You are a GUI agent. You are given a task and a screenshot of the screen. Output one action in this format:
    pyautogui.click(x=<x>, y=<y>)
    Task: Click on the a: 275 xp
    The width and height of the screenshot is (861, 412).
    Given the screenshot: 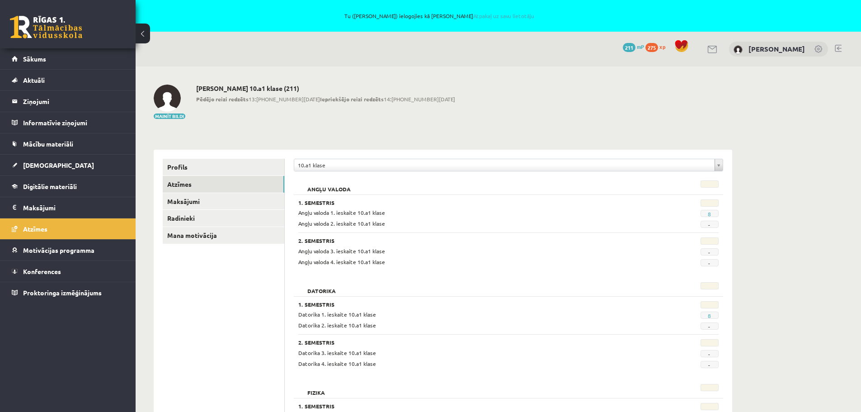 What is the action you would take?
    pyautogui.click(x=658, y=47)
    